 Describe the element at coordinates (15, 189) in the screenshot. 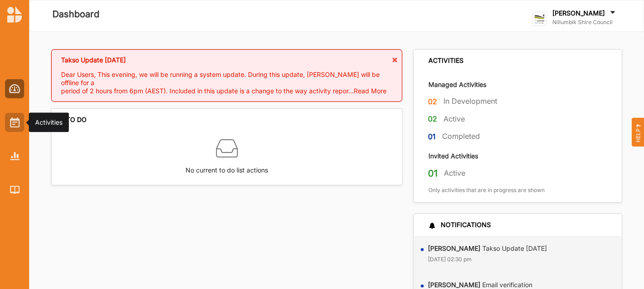

I see `img: Library` at that location.